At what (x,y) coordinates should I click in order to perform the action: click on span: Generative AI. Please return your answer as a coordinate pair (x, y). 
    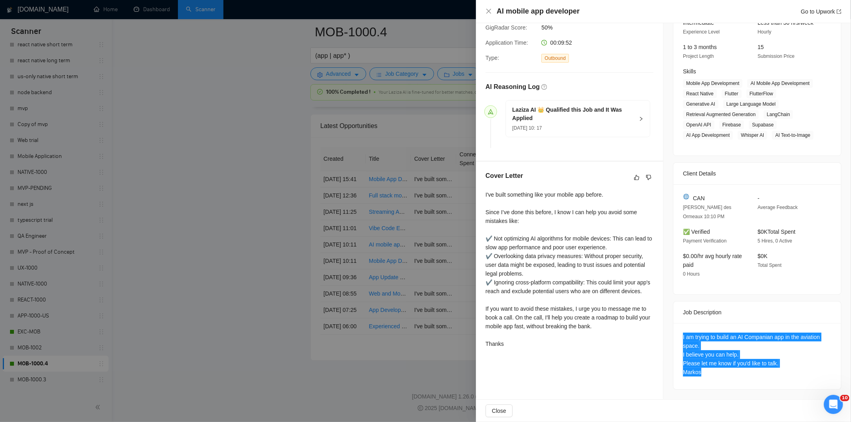
    Looking at the image, I should click on (701, 104).